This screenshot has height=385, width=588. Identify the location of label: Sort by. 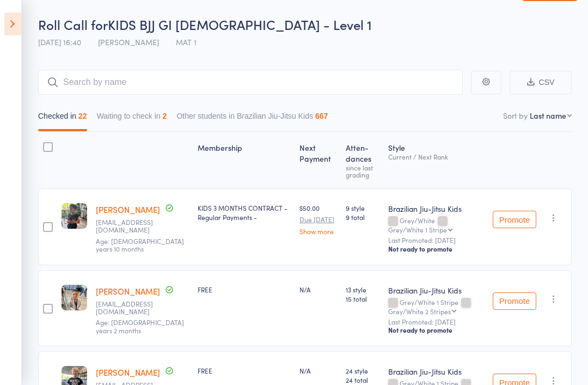
(516, 116).